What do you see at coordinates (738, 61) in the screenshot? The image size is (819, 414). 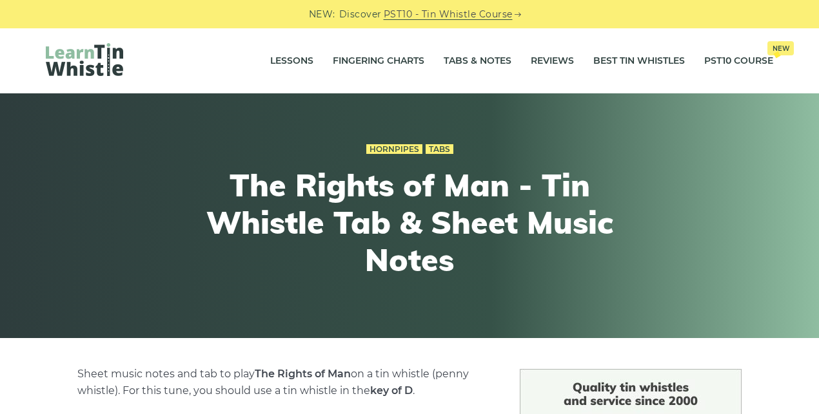 I see `a: PST10 CourseNew` at bounding box center [738, 61].